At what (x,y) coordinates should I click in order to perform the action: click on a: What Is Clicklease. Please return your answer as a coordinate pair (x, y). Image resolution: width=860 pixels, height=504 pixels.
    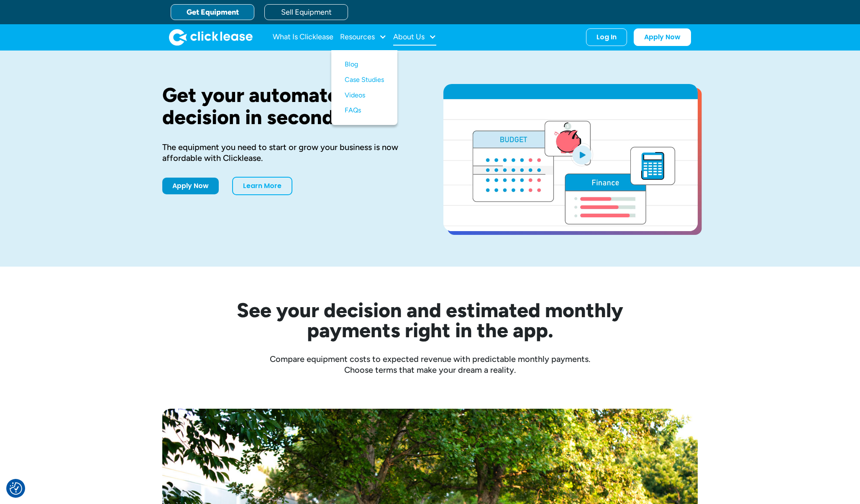
    Looking at the image, I should click on (303, 37).